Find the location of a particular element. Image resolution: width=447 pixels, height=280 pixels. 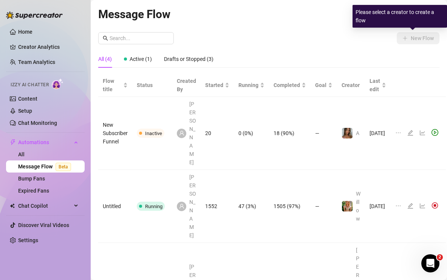

span: Automations is located at coordinates (45, 142).